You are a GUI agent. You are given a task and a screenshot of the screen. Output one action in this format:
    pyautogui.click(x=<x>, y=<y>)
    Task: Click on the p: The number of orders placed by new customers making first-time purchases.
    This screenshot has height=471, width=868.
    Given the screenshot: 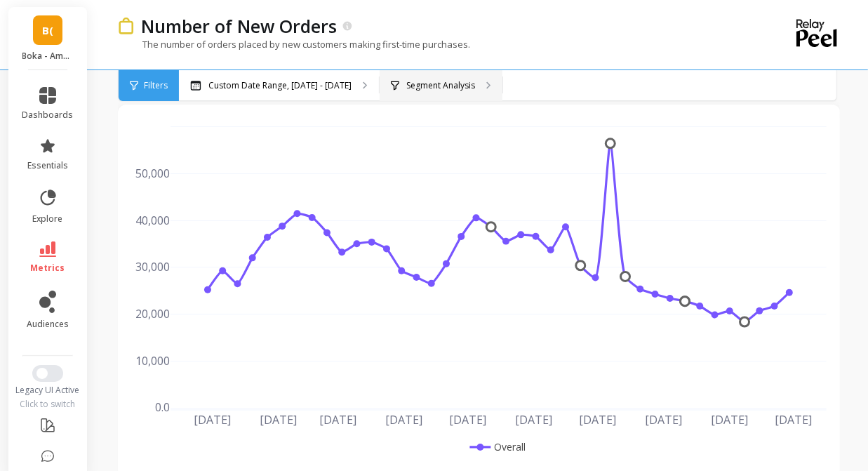 What is the action you would take?
    pyautogui.click(x=294, y=45)
    